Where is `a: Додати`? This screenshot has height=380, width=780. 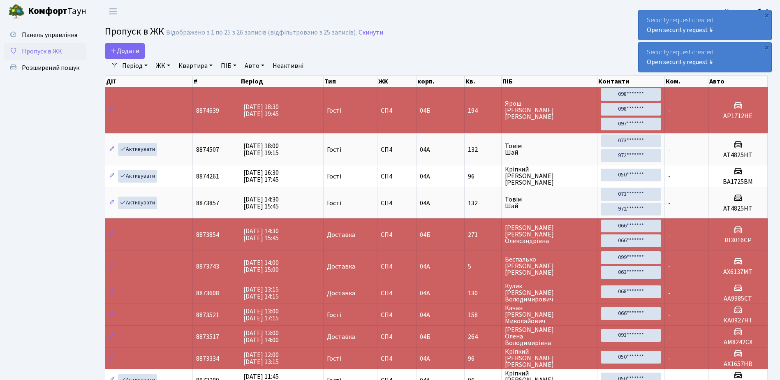
a: Додати is located at coordinates (125, 51).